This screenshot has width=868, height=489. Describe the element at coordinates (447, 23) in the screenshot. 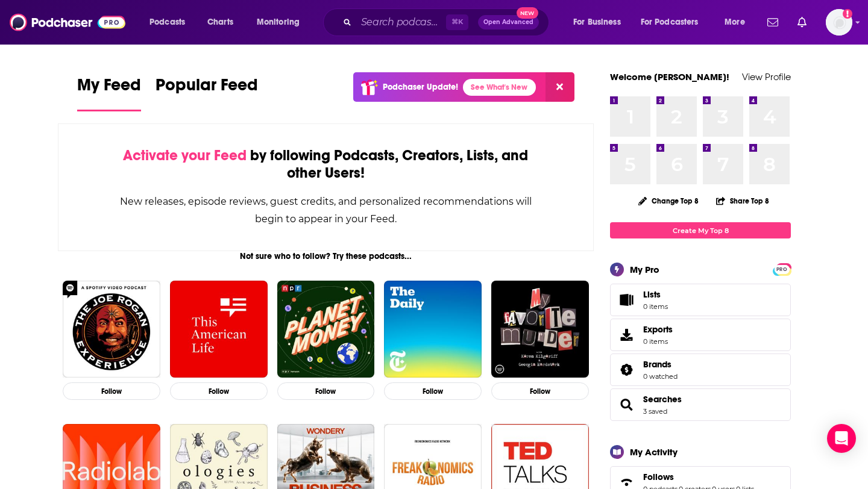

I see `div: Search podcasts, credits, & more...` at that location.